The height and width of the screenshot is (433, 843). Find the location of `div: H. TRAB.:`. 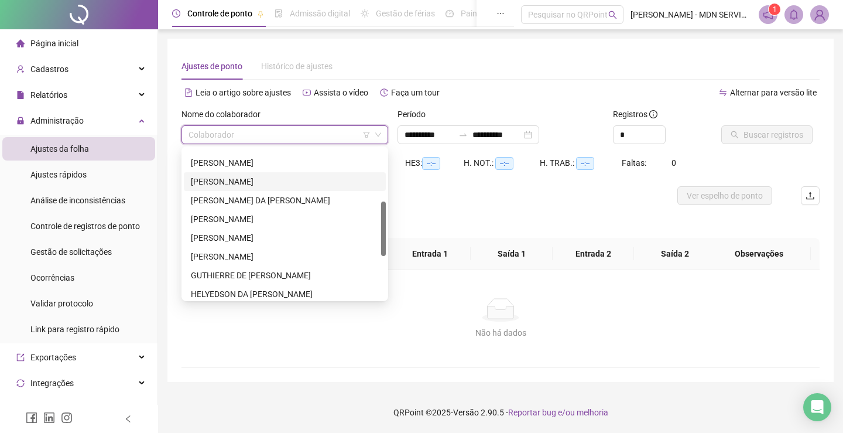

div: H. TRAB.: is located at coordinates (581, 163).